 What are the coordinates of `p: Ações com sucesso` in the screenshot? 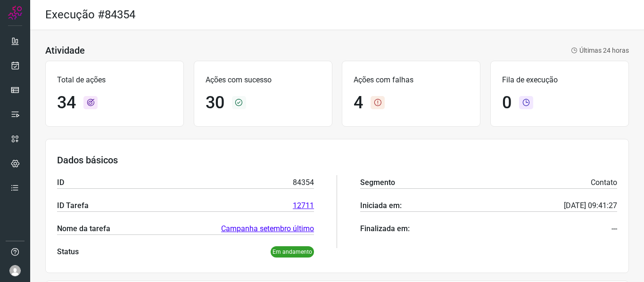 It's located at (263, 80).